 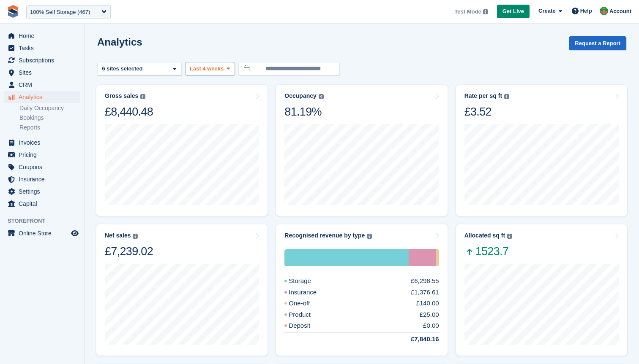 I want to click on span: Subscriptions, so click(x=44, y=60).